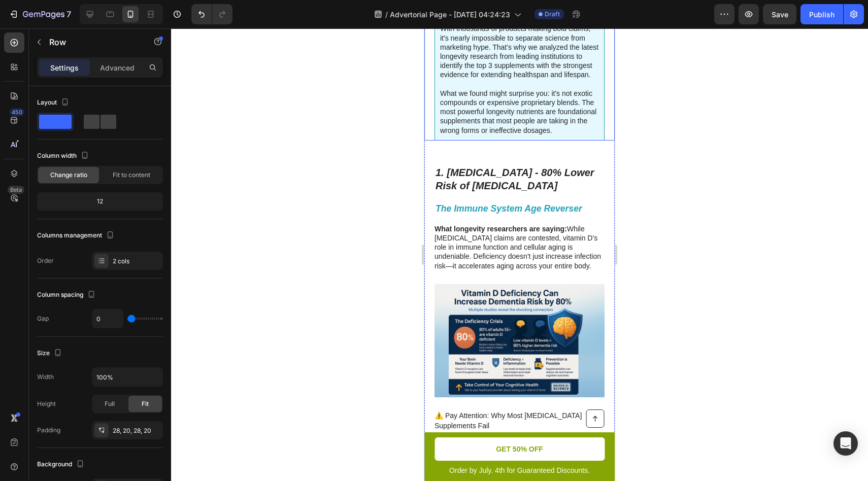 The image size is (868, 481). Describe the element at coordinates (95, 420) in the screenshot. I see `a: GET 50% OFF` at that location.